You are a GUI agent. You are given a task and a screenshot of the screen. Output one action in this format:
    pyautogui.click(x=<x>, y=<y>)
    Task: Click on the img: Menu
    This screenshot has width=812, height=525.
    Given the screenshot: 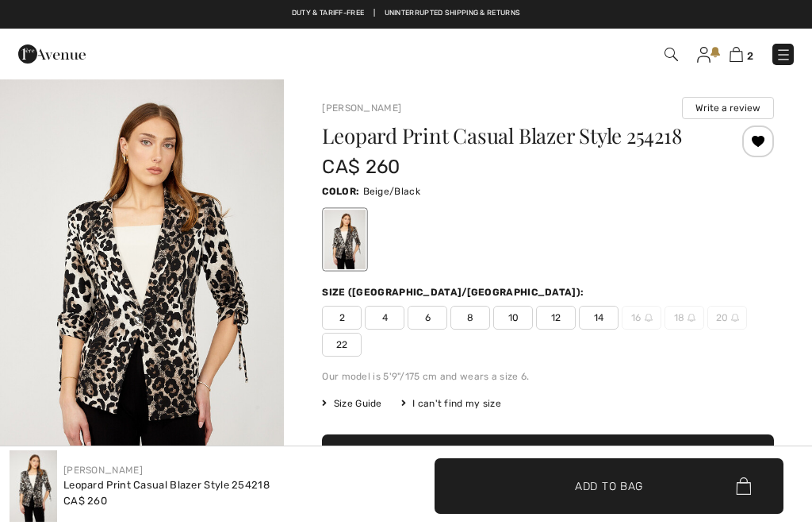 What is the action you would take?
    pyautogui.click(x=784, y=55)
    